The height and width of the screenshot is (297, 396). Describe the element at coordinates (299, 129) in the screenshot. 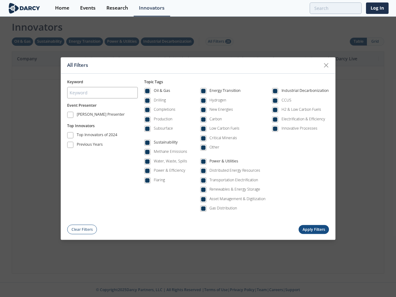

I see `div: Innovative Processes` at that location.